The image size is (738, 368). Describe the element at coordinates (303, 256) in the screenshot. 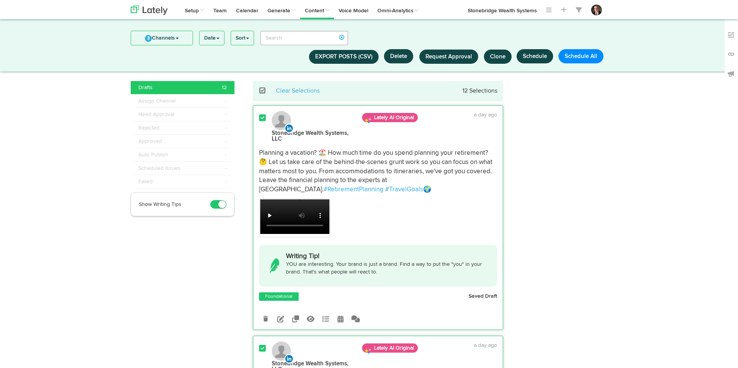

I see `h4: Writing Tip!` at that location.